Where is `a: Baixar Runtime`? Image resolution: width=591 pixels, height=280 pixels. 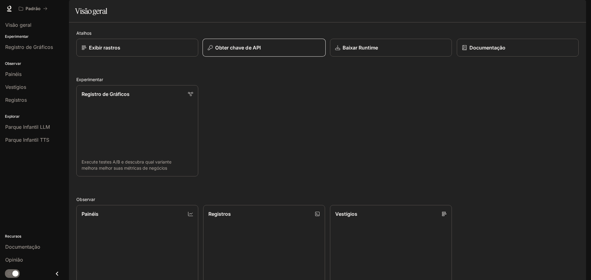
a: Baixar Runtime is located at coordinates (391, 48).